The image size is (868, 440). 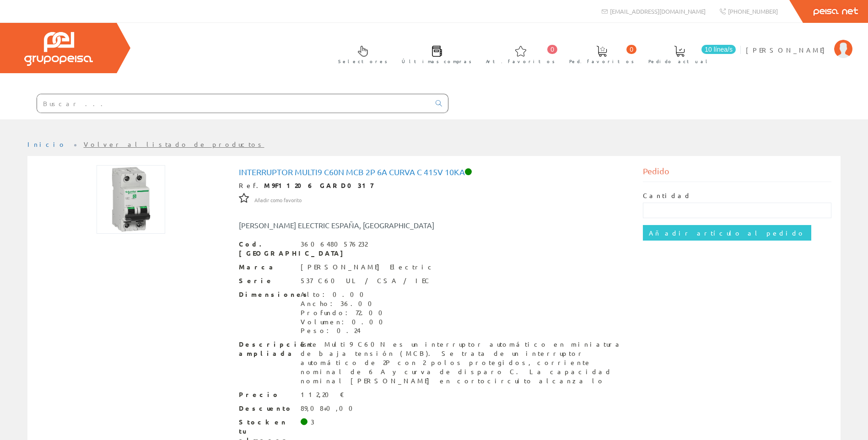 What do you see at coordinates (266, 349) in the screenshot?
I see `span: Descripción ampliada` at bounding box center [266, 349].